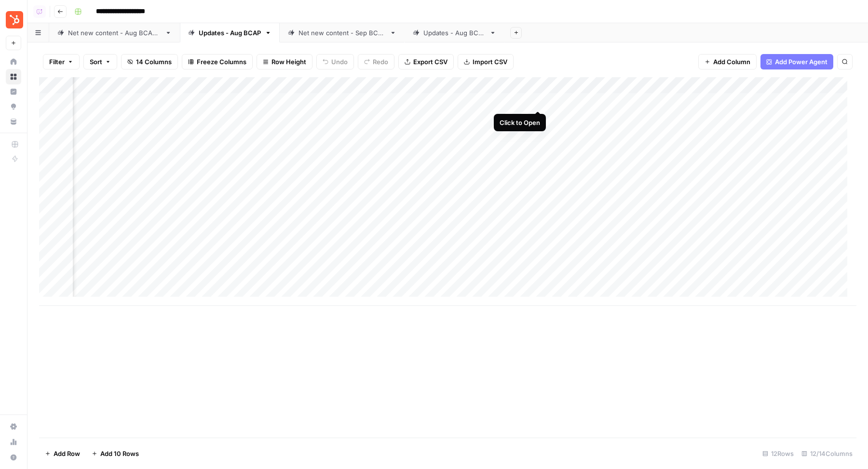  I want to click on div: 12/14 Columns, so click(827, 453).